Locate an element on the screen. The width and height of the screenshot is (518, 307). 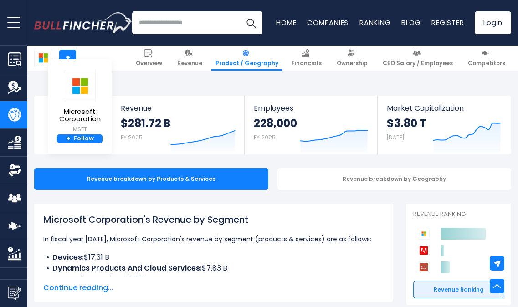
a: Revenue Ranking is located at coordinates (459, 290).